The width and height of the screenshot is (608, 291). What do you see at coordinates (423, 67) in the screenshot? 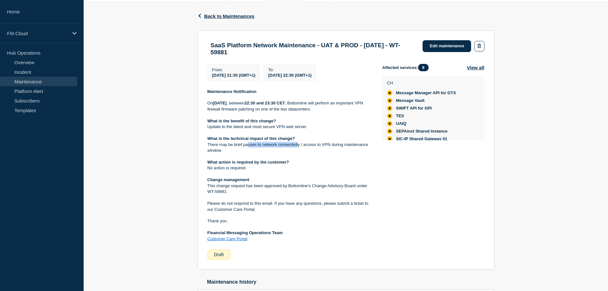
I see `span: 9` at bounding box center [423, 67].